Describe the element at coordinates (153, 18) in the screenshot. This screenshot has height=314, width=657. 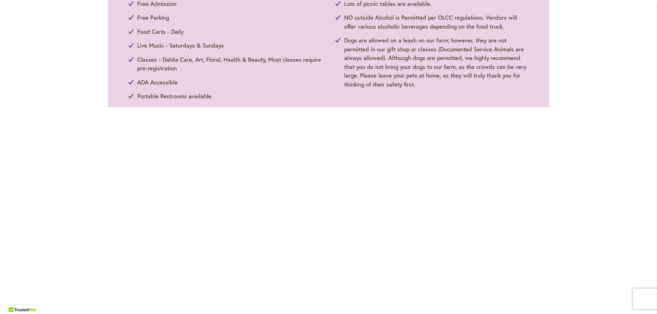
I see `span: Free Parking` at that location.